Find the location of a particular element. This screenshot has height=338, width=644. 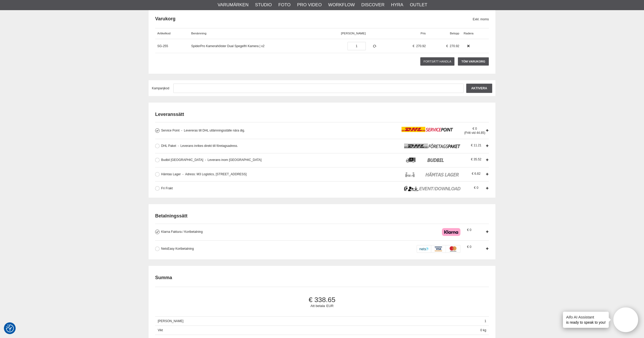

span: EUR is located at coordinates (330, 306).